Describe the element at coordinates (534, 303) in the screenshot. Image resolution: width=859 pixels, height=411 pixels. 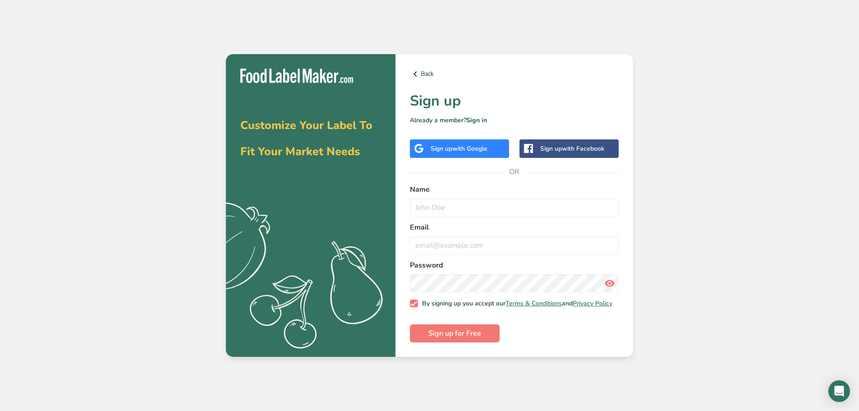
I see `a: Terms & Conditions` at that location.